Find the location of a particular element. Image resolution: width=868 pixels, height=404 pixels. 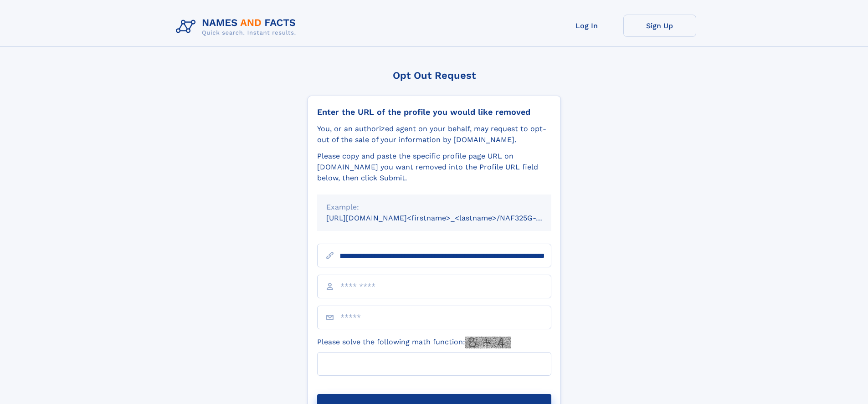

div: Opt Out Request is located at coordinates (434, 75).